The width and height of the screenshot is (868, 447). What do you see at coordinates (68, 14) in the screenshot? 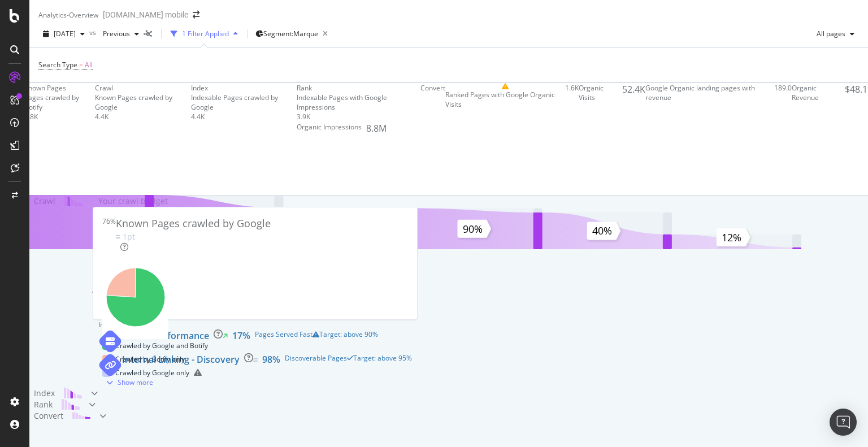
I see `div: Analytics - Overview` at bounding box center [68, 14].